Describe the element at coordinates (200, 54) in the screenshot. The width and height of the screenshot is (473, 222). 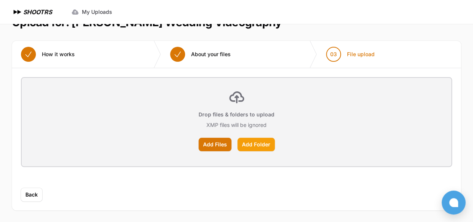
I see `button: About your files` at that location.